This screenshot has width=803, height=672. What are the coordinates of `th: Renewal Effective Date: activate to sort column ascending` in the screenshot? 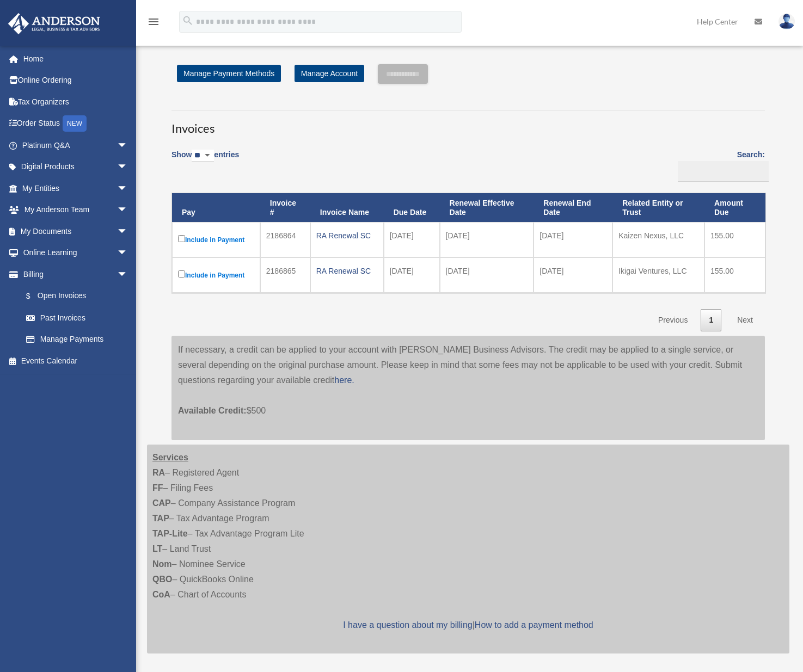 It's located at (487, 208).